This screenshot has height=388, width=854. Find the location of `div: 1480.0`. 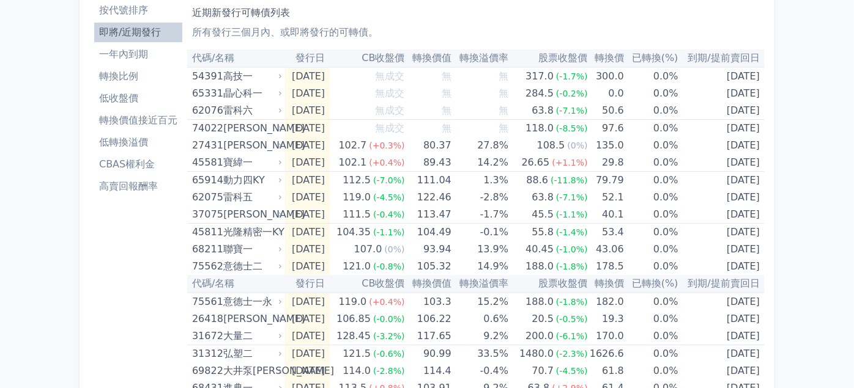

div: 1480.0 is located at coordinates (536, 354).